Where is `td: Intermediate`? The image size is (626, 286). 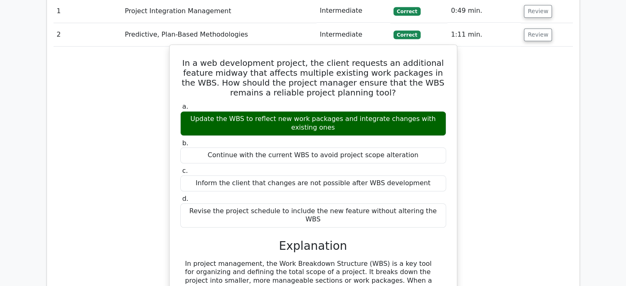
td: Intermediate is located at coordinates (353, 35).